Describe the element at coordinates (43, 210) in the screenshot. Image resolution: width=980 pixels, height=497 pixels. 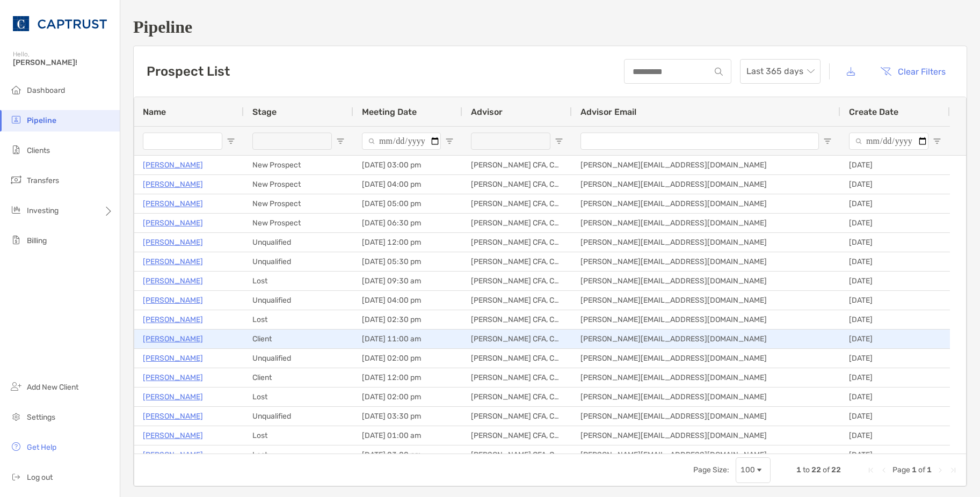
I see `span: Investing` at that location.